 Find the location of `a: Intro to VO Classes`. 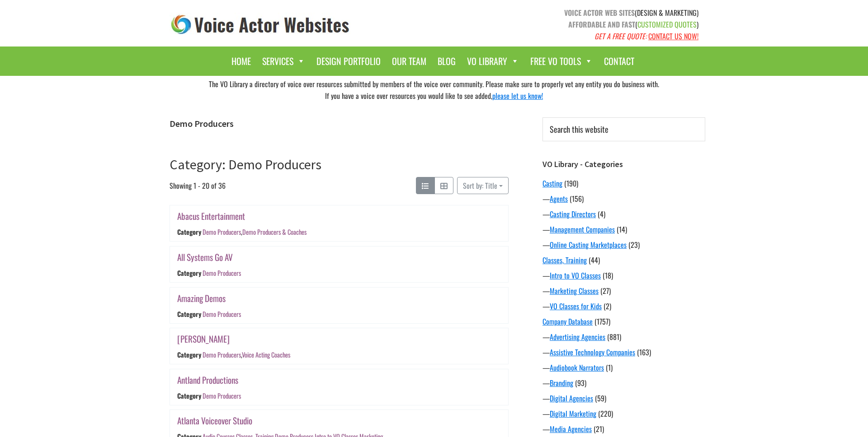

a: Intro to VO Classes is located at coordinates (575, 275).